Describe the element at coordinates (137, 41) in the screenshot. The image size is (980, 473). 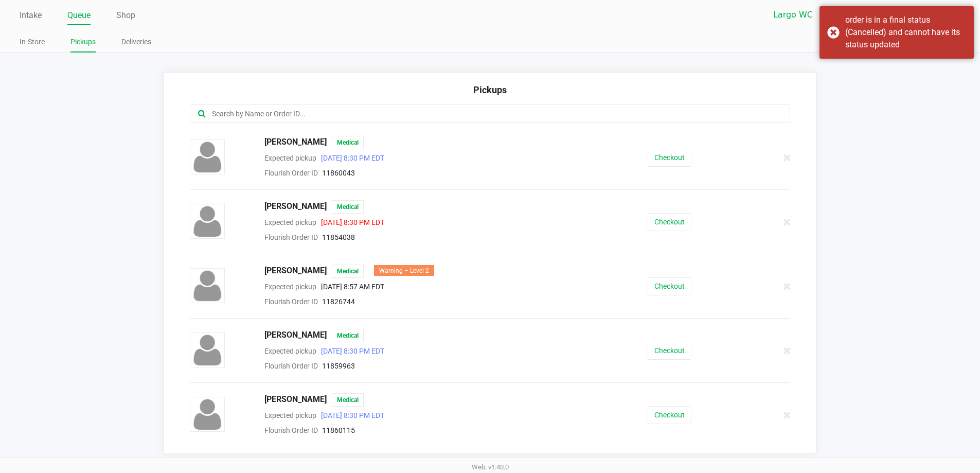
I see `a: Deliveries` at that location.